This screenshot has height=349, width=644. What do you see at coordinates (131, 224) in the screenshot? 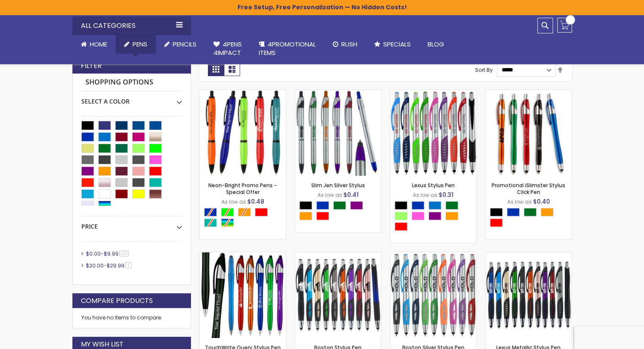
I see `div: Price` at bounding box center [131, 224].